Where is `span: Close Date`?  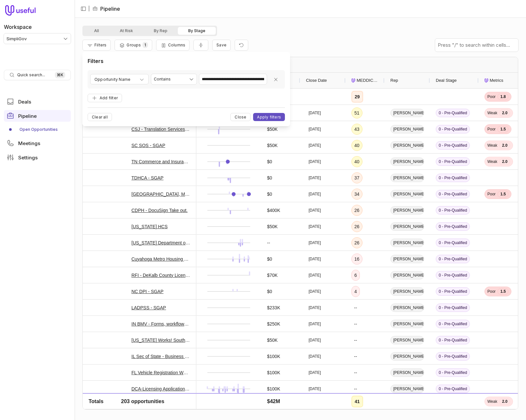
span: Close Date is located at coordinates (316, 81).